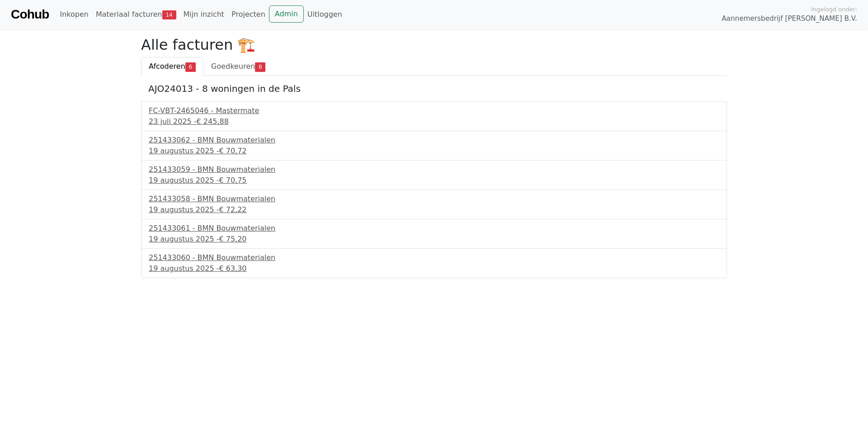 This screenshot has width=868, height=431. What do you see at coordinates (136, 15) in the screenshot?
I see `a: Materiaal facturen14` at bounding box center [136, 15].